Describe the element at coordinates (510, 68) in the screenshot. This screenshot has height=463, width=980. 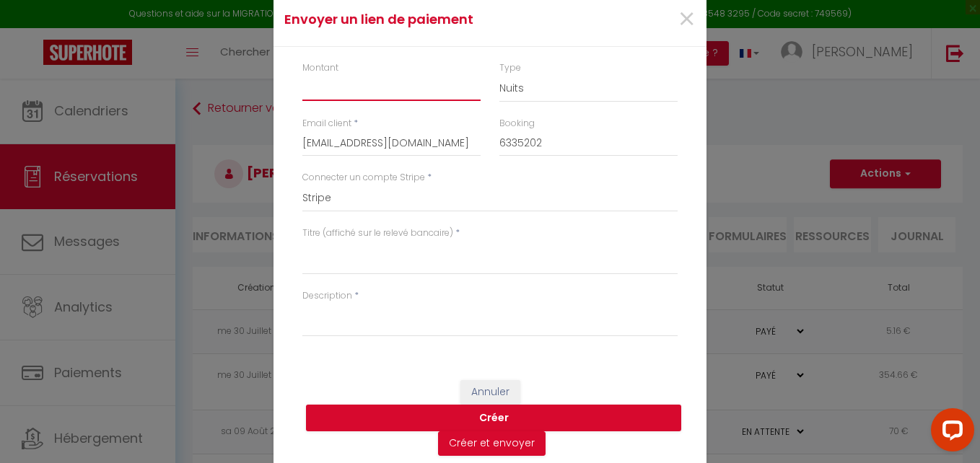
I see `label: Type` at that location.